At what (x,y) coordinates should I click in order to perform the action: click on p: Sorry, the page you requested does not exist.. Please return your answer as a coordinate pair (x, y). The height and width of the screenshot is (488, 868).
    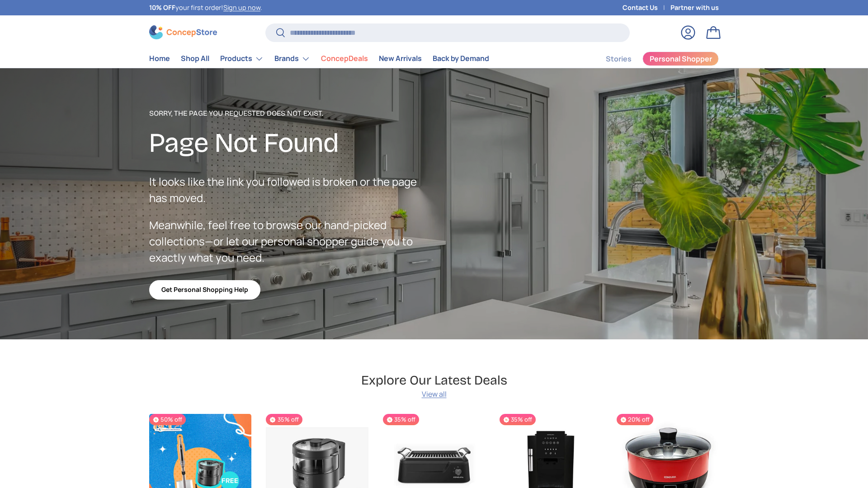
    Looking at the image, I should click on (292, 113).